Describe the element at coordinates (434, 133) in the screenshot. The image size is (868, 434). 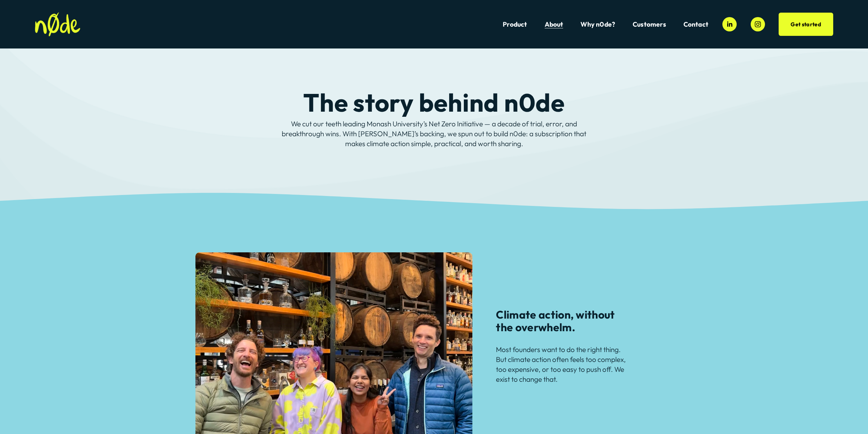
I see `p: We cut our teeth leading Monash University’s Net Zero Initiative — a decade of trial, error, and ...` at that location.